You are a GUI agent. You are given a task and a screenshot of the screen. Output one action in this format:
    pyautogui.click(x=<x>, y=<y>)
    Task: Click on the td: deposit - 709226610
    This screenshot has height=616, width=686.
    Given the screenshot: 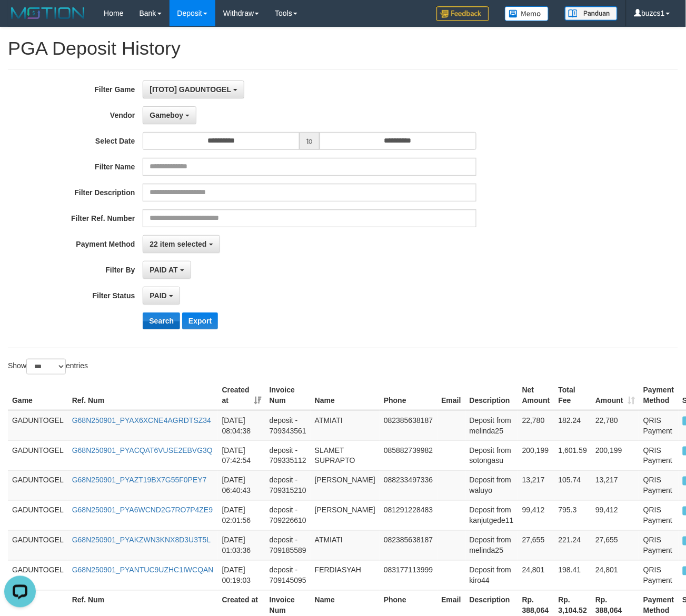 What is the action you would take?
    pyautogui.click(x=288, y=515)
    